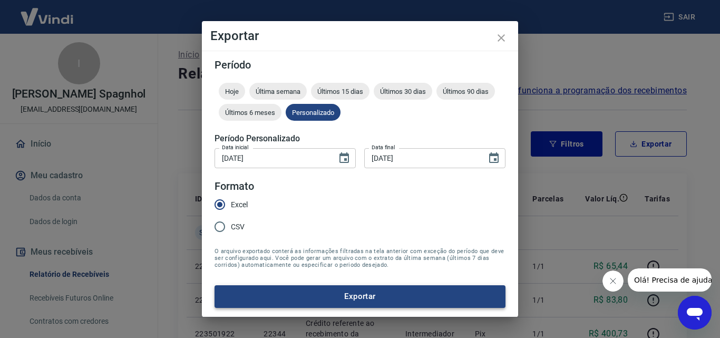 The width and height of the screenshot is (720, 338). What do you see at coordinates (360, 139) in the screenshot?
I see `h5: Período Personalizado` at bounding box center [360, 139].